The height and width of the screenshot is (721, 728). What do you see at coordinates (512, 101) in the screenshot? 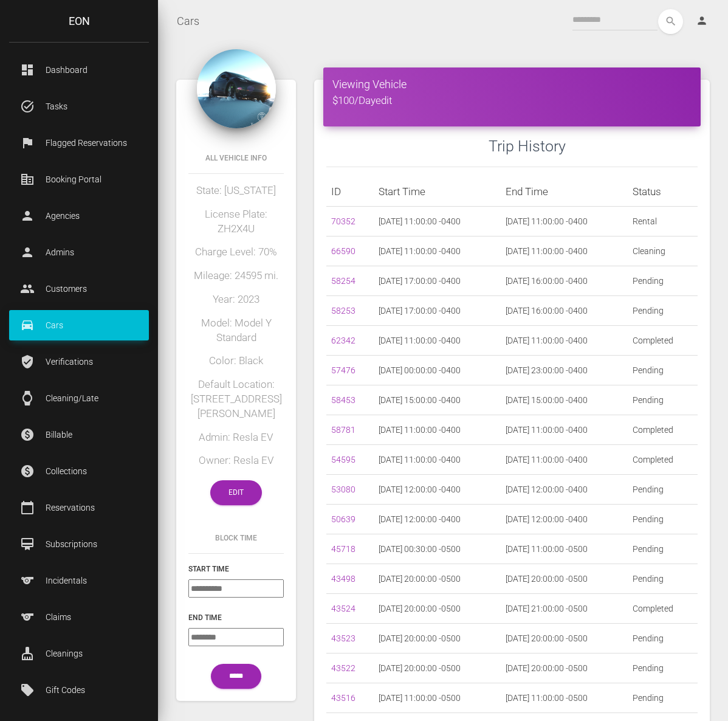
I see `h5: $100/Day` at bounding box center [512, 101].